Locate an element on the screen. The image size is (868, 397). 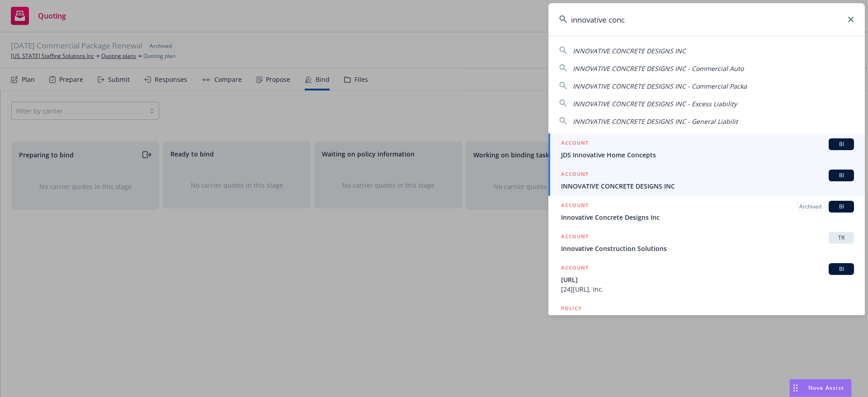
span: INNOVATIVE CONCRETE DESIGNS INC - Commercial Packa is located at coordinates (660, 86).